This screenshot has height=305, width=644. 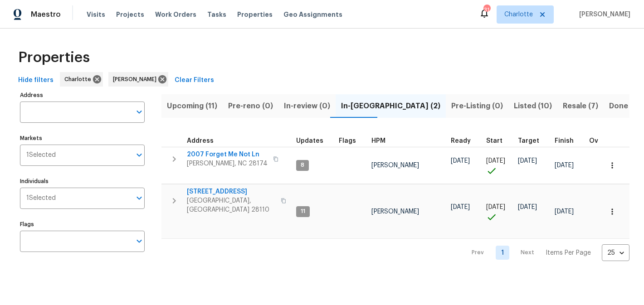 What do you see at coordinates (465, 141) in the screenshot?
I see `div: Earliest renovation start date (first business day after COE or Checkout)` at bounding box center [465, 141].